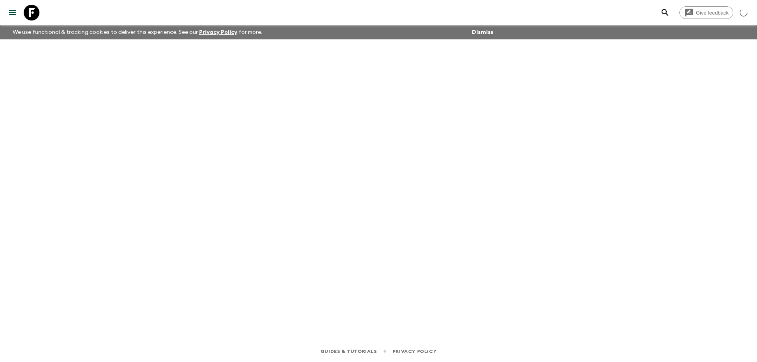 The width and height of the screenshot is (757, 362). Describe the element at coordinates (13, 13) in the screenshot. I see `button: menu` at that location.